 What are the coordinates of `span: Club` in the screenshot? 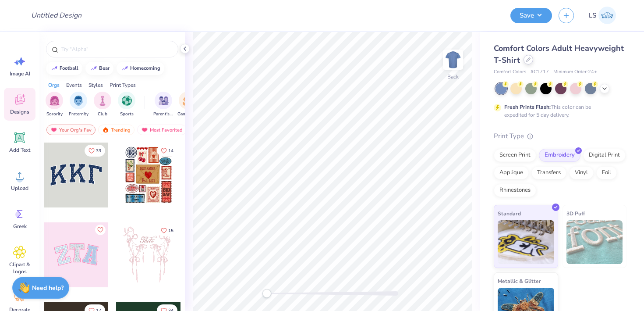 It's located at (102, 114).